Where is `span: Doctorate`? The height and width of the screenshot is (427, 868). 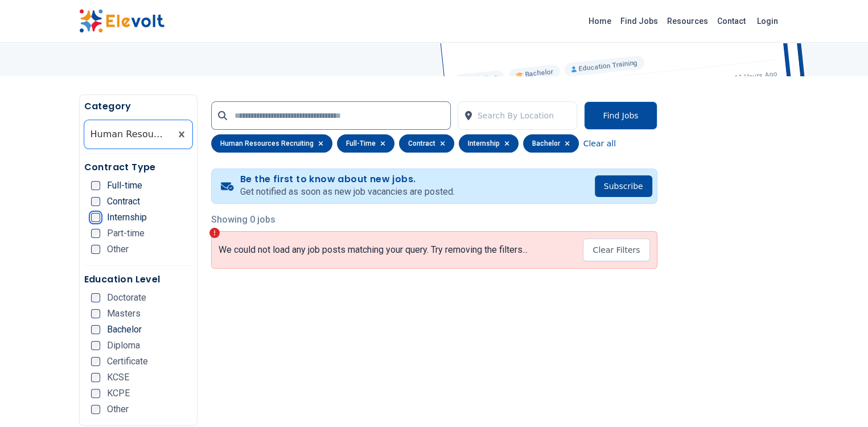 span: Doctorate is located at coordinates (126, 298).